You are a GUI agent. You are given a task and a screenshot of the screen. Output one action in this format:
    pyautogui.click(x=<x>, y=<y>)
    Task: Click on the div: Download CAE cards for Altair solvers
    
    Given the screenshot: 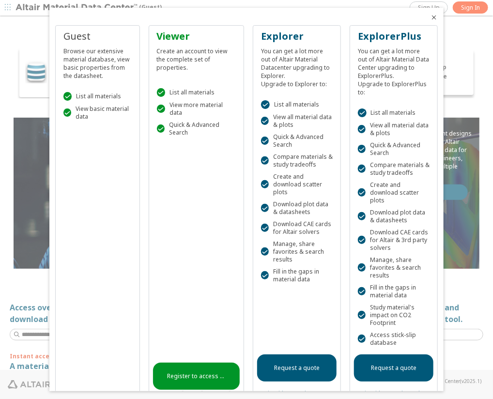 What is the action you would take?
    pyautogui.click(x=297, y=228)
    